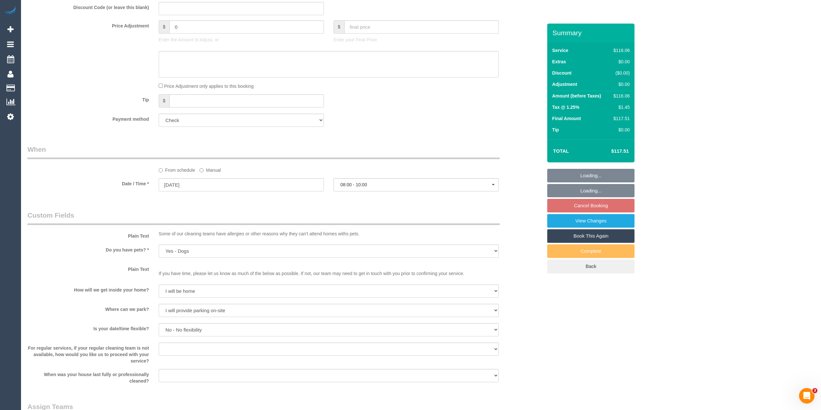  Describe the element at coordinates (88, 328) in the screenshot. I see `label: Is your date/time flexible?` at that location.